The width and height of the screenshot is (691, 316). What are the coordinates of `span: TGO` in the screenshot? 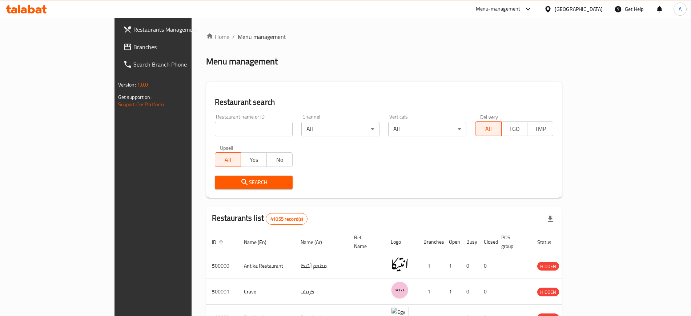 It's located at (515, 129).